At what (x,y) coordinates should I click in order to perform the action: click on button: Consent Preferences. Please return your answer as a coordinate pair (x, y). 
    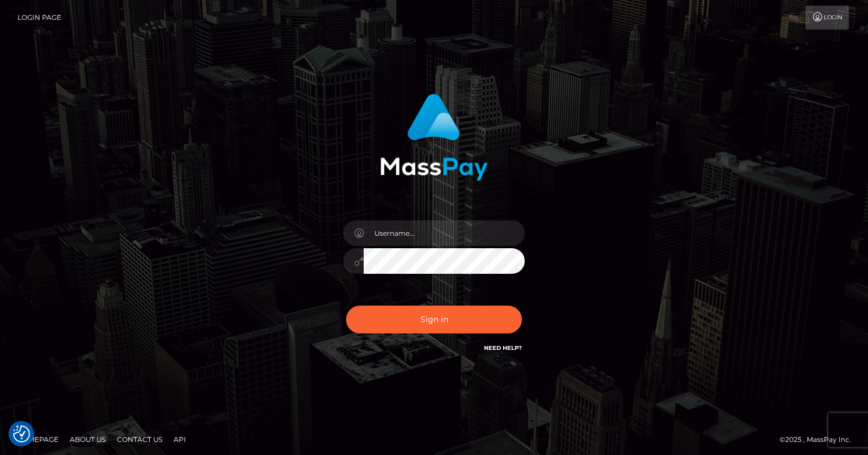
    Looking at the image, I should click on (21, 434).